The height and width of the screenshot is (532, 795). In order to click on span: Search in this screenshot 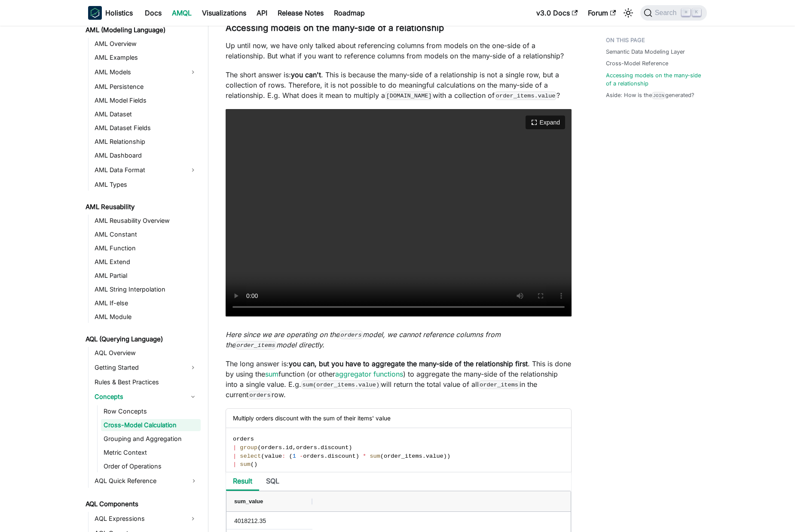, I will do `click(667, 12)`.